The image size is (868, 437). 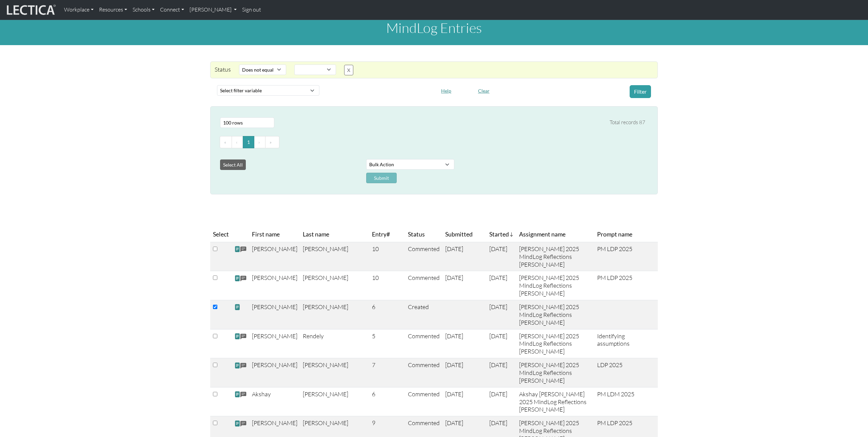 I want to click on td: Akshay, so click(x=275, y=402).